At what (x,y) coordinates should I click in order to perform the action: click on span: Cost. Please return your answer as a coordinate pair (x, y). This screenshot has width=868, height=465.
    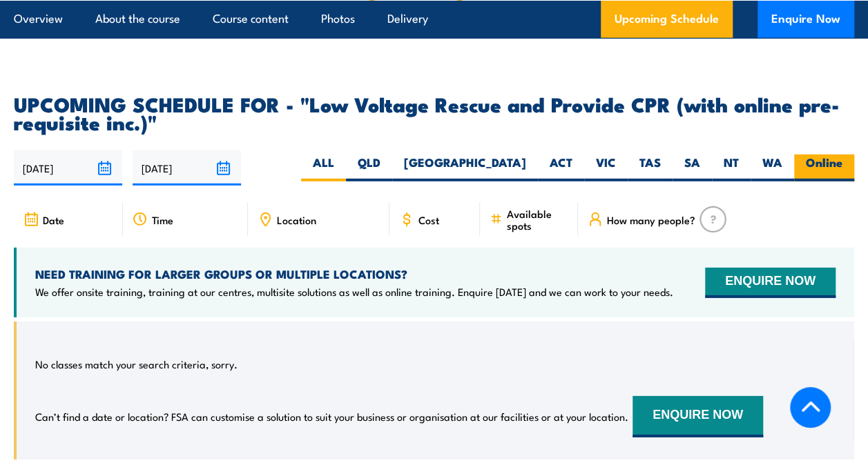
    Looking at the image, I should click on (429, 220).